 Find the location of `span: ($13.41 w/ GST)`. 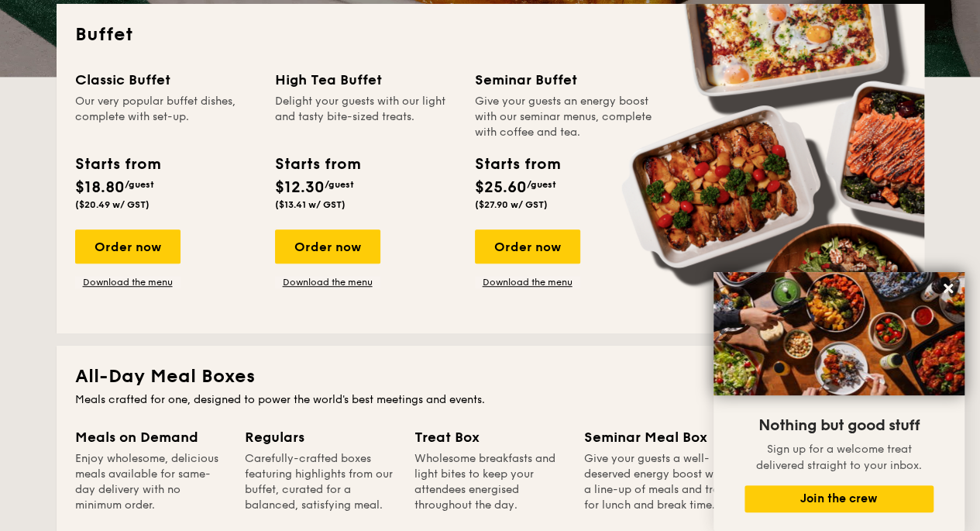

span: ($13.41 w/ GST) is located at coordinates (310, 205).